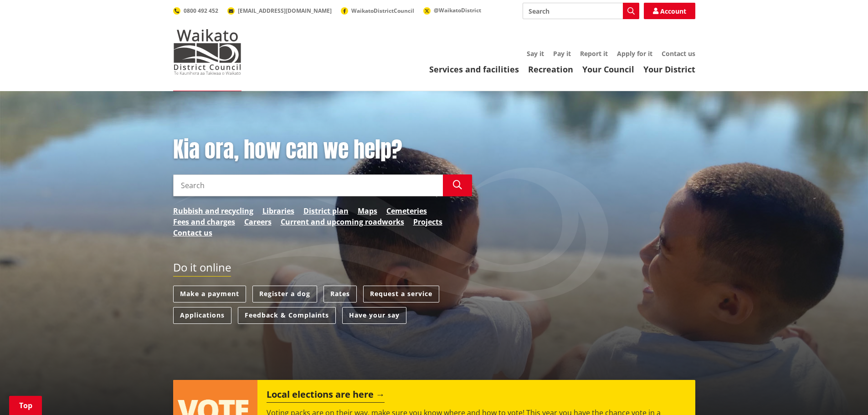 Image resolution: width=868 pixels, height=415 pixels. I want to click on a: Recreation, so click(550, 69).